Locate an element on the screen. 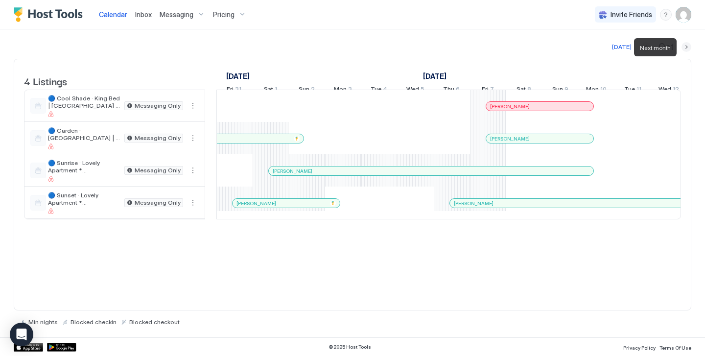 This screenshot has width=705, height=356. span: 3 is located at coordinates (350, 90).